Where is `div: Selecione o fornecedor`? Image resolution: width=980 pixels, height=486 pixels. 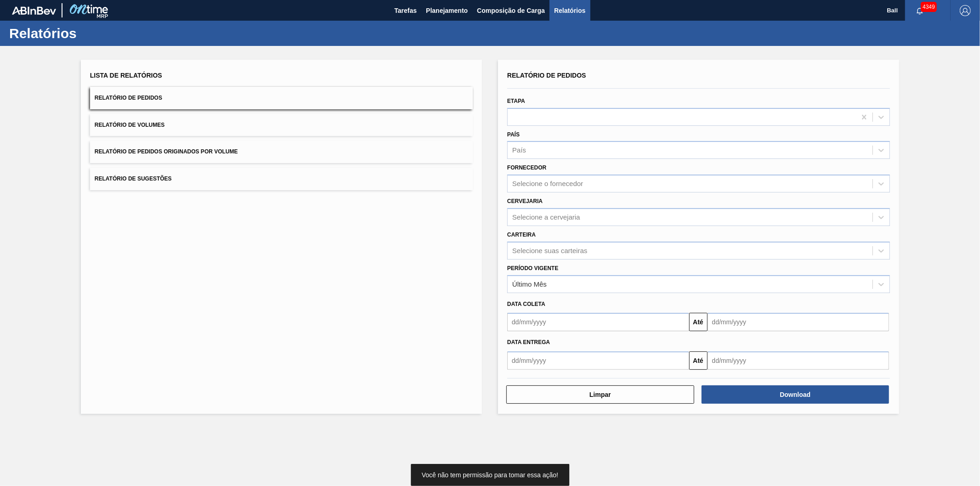 div: Selecione o fornecedor is located at coordinates (547, 184).